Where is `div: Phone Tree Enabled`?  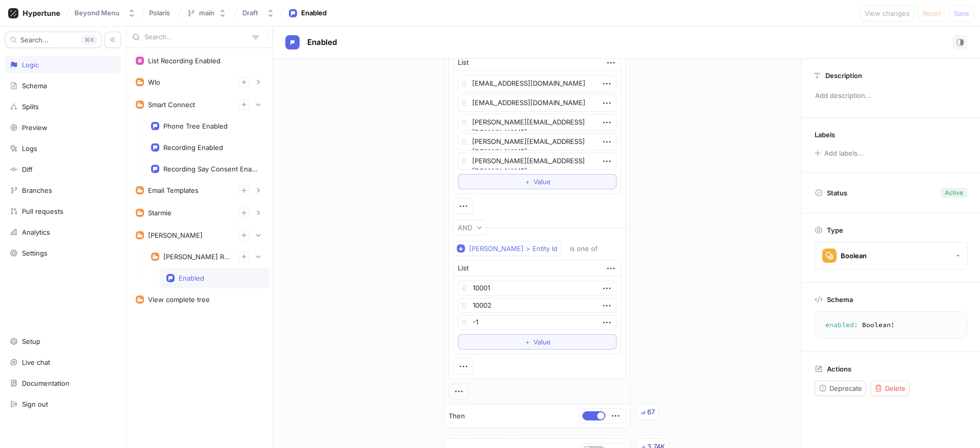
div: Phone Tree Enabled is located at coordinates (196, 126).